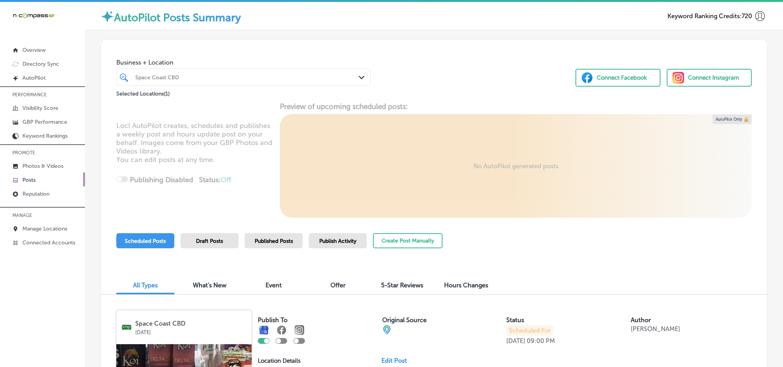 Image resolution: width=783 pixels, height=367 pixels. I want to click on span: Keyword Ranking Credits: 720, so click(710, 16).